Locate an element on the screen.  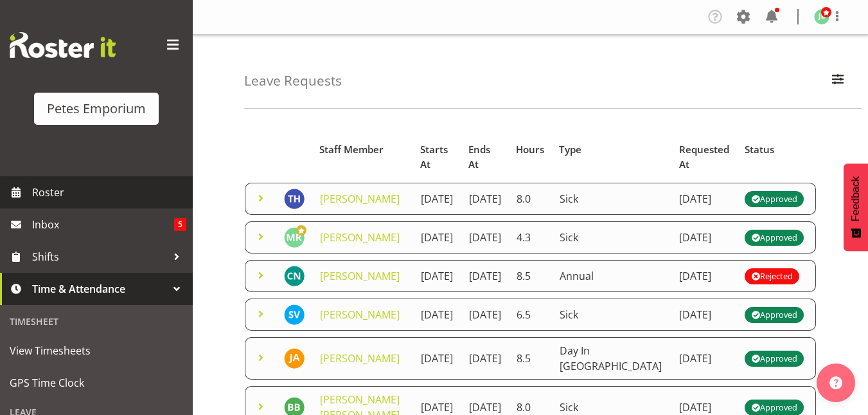
h4: Leave Requests is located at coordinates (293, 81).